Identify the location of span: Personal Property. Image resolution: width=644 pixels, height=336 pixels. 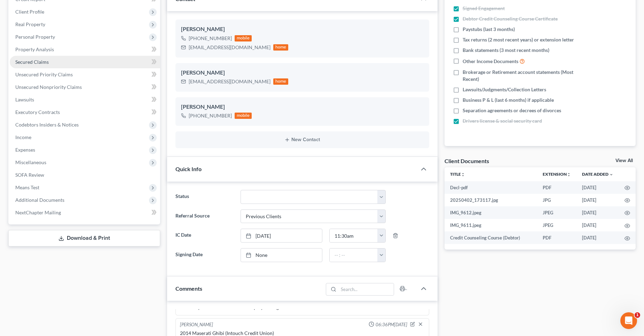
(36, 36).